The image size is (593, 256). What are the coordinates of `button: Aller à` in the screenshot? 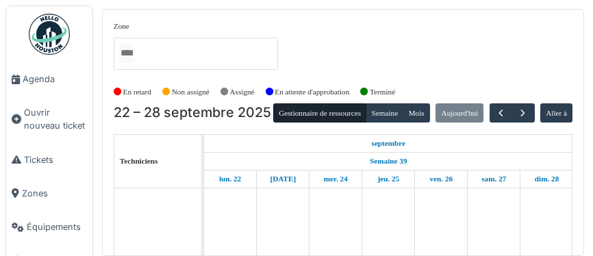 It's located at (556, 113).